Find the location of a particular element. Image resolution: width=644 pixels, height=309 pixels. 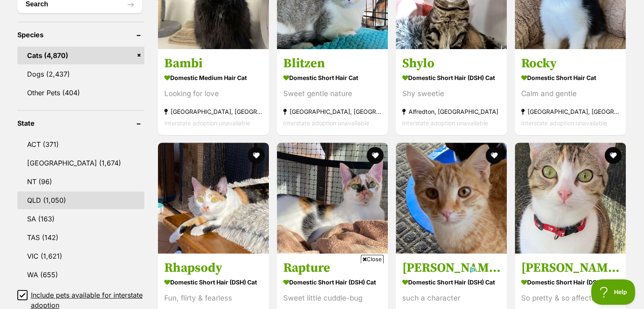

strong: Domestic Medium Hair Cat is located at coordinates (213, 77).